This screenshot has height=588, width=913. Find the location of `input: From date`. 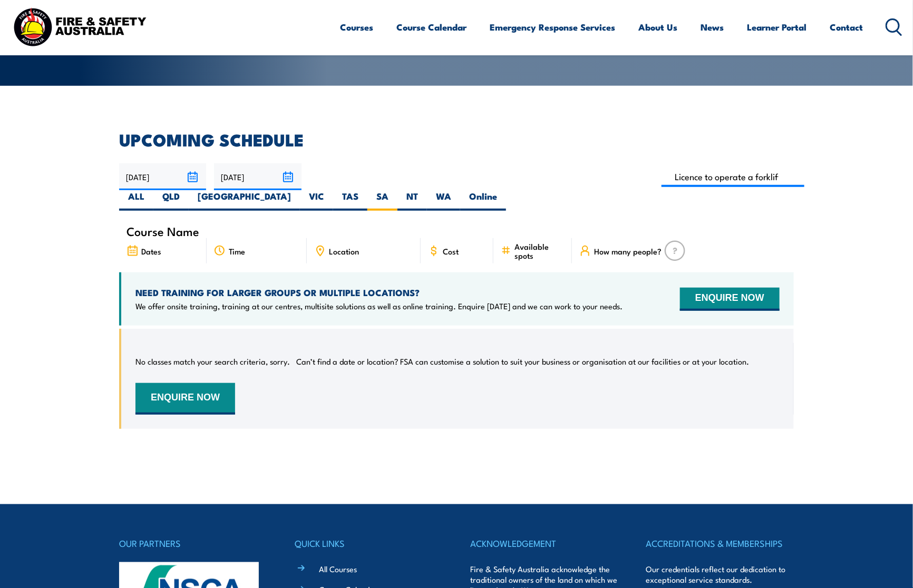

input: From date is located at coordinates (162, 177).